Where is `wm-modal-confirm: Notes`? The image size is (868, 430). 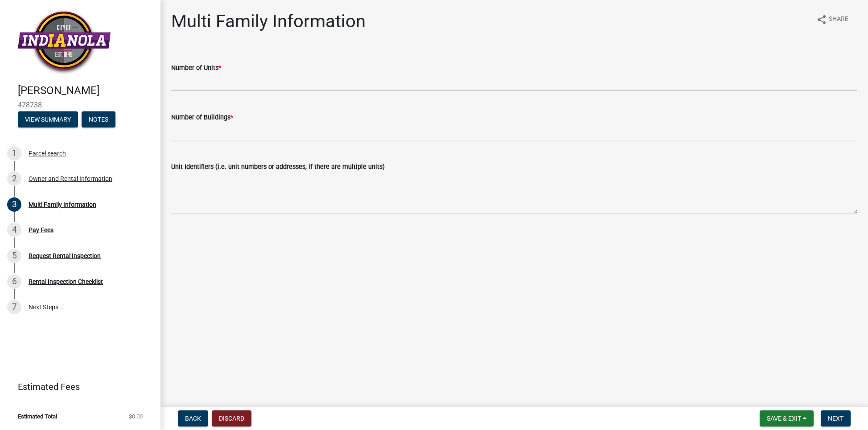
wm-modal-confirm: Notes is located at coordinates (99, 120).